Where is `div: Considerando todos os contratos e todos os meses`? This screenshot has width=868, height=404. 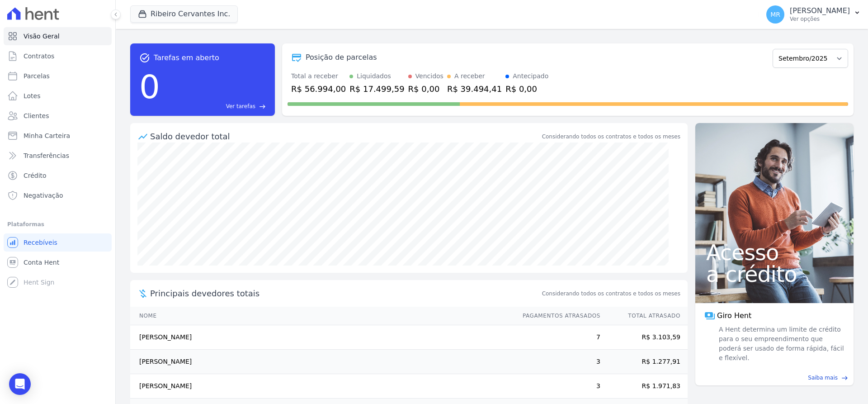
div: Considerando todos os contratos e todos os meses is located at coordinates (611, 137).